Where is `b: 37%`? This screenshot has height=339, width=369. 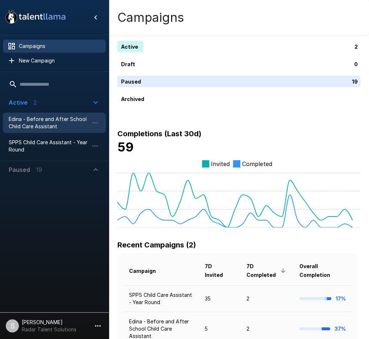 b: 37% is located at coordinates (340, 328).